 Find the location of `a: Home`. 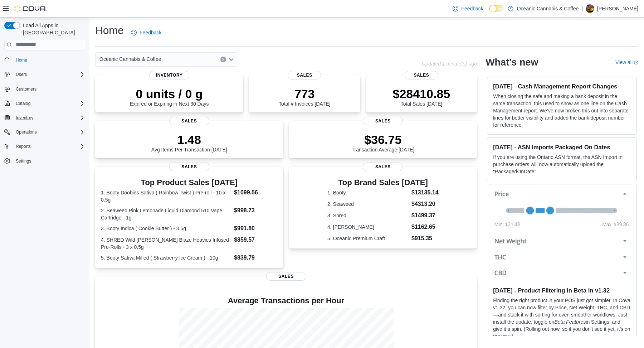

a: Home is located at coordinates (21, 60).